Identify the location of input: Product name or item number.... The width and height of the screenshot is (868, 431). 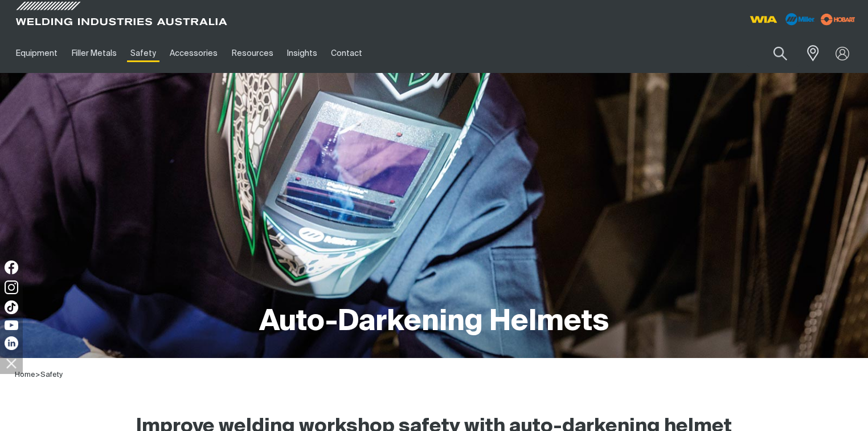
(773, 53).